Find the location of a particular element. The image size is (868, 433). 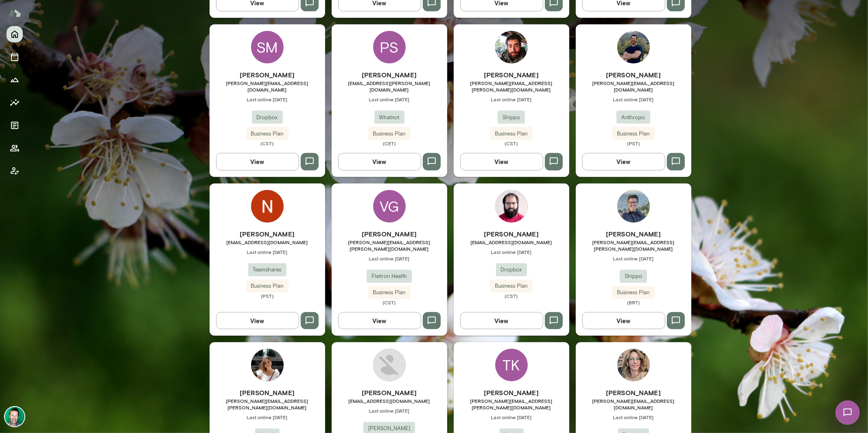

button: Documents is located at coordinates (15, 126).